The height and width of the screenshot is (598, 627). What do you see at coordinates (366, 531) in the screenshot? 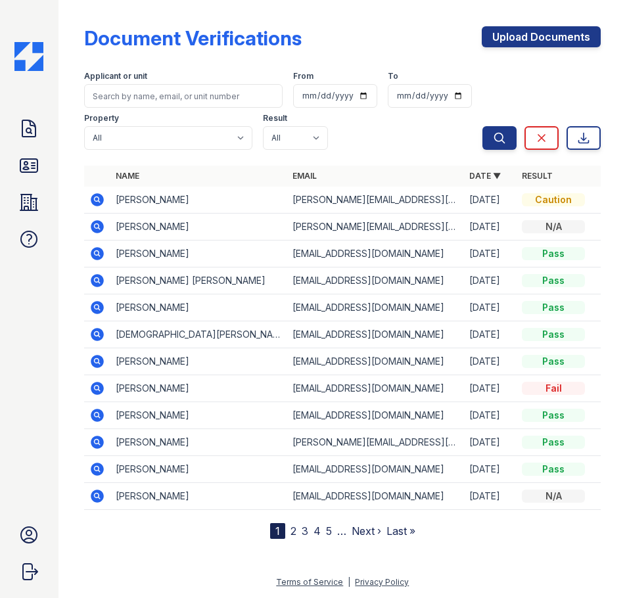
I see `a: Next ›` at bounding box center [366, 531].